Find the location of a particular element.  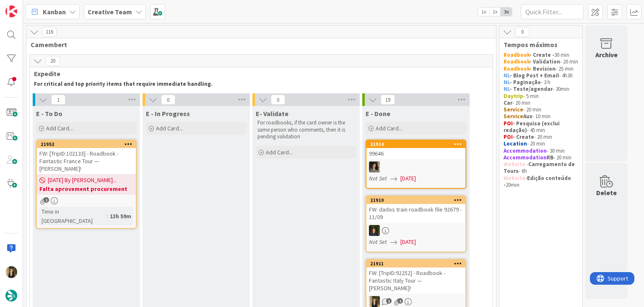

span: Camembert is located at coordinates (258, 45).